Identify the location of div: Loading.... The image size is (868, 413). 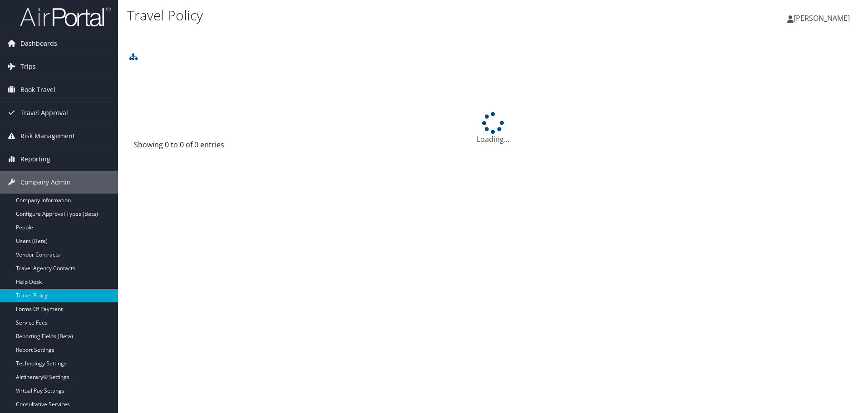
(493, 129).